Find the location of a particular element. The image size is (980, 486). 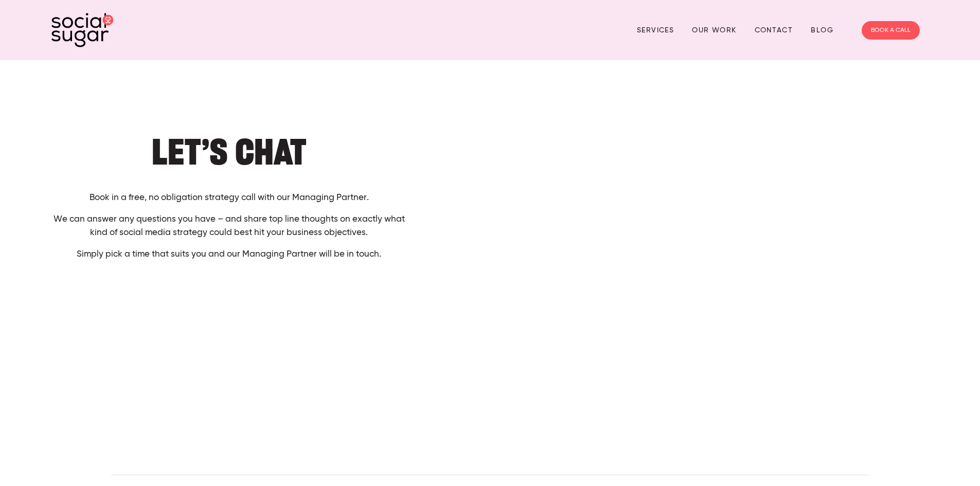

p: We can answer any questions you have – and share top line thoughts on exactly what kind of social... is located at coordinates (229, 226).